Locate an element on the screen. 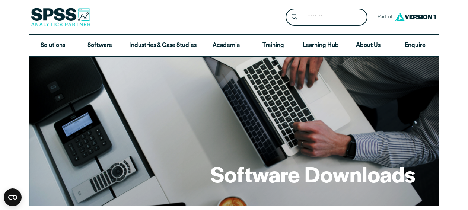 Image resolution: width=468 pixels, height=210 pixels. svg: Search magnifying glass icon is located at coordinates (295, 17).